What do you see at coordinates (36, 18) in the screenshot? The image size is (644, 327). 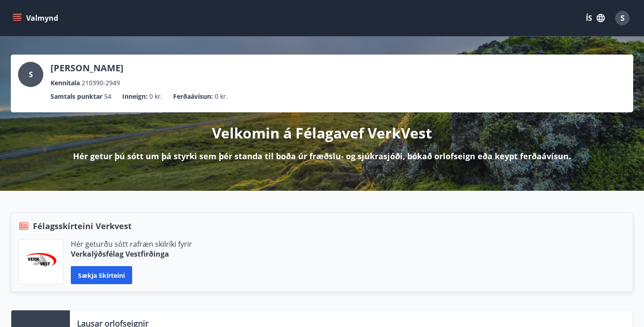 I see `button: menu` at bounding box center [36, 18].